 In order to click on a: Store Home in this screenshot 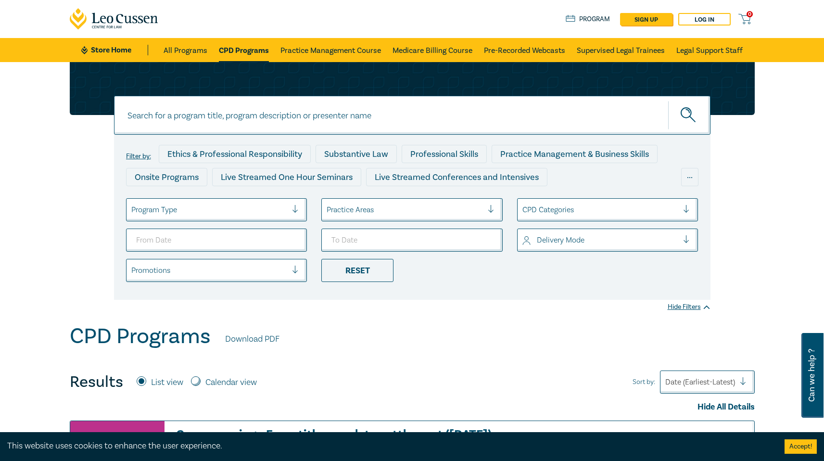, I will do `click(114, 50)`.